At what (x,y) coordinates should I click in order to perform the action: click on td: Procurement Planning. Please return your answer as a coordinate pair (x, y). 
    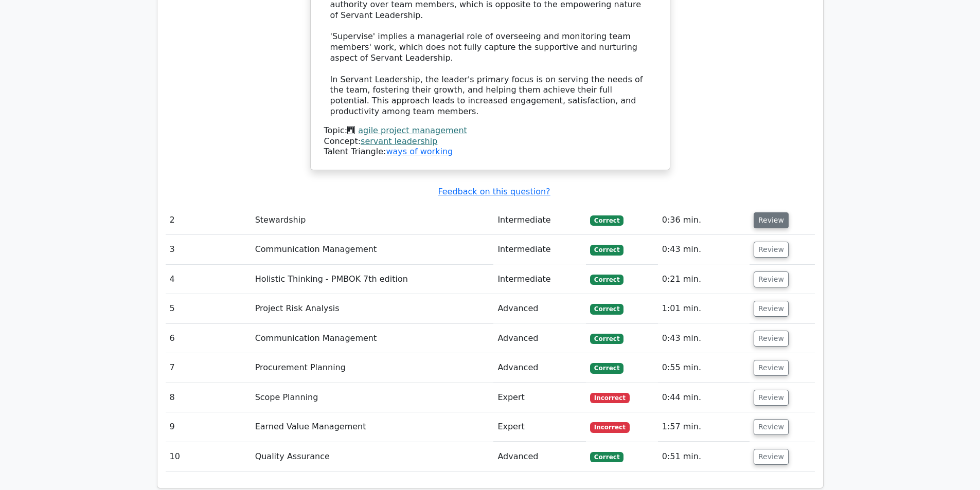
    Looking at the image, I should click on (373, 368).